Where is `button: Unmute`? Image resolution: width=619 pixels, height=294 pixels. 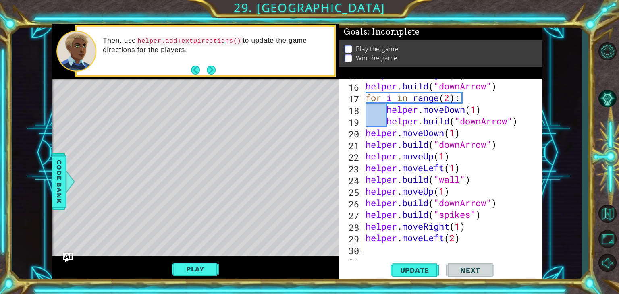 button: Unmute is located at coordinates (607, 263).